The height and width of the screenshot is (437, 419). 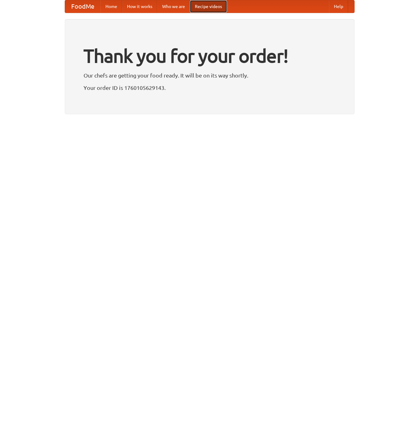 I want to click on a: Home, so click(x=111, y=6).